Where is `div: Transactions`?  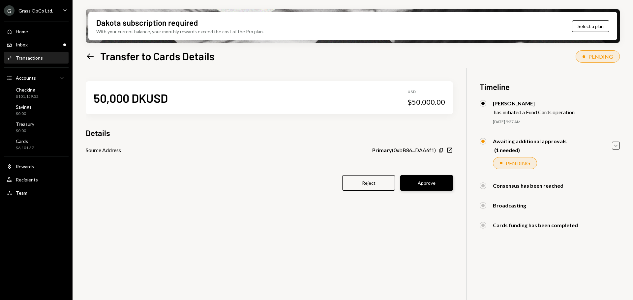 div: Transactions is located at coordinates (29, 58).